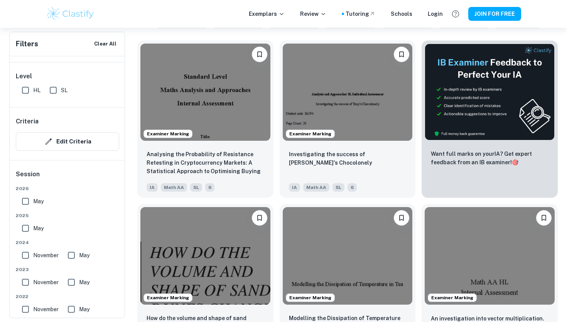 Image resolution: width=567 pixels, height=322 pixels. I want to click on p: Review, so click(313, 14).